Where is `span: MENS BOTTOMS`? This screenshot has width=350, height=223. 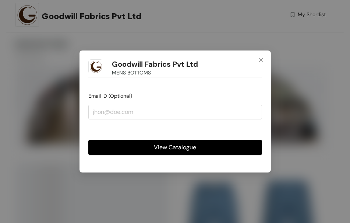 span: MENS BOTTOMS is located at coordinates (131, 72).